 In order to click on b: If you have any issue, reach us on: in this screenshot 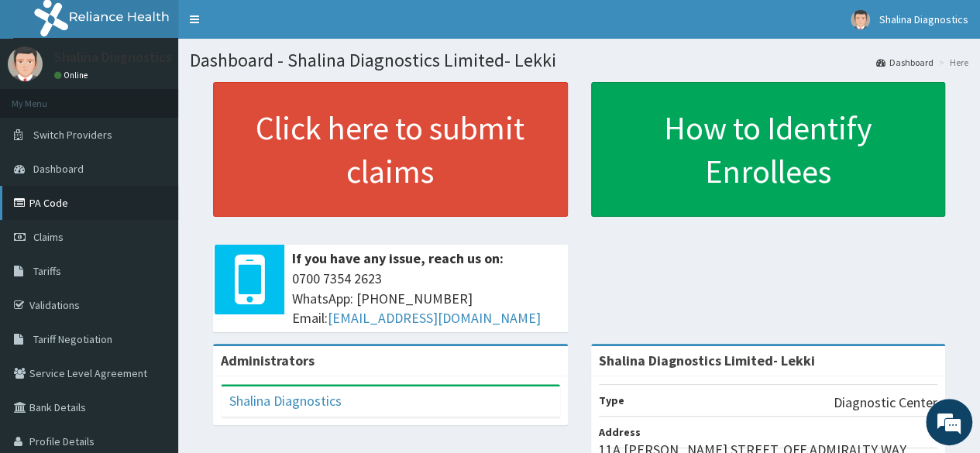, I will do `click(397, 258)`.